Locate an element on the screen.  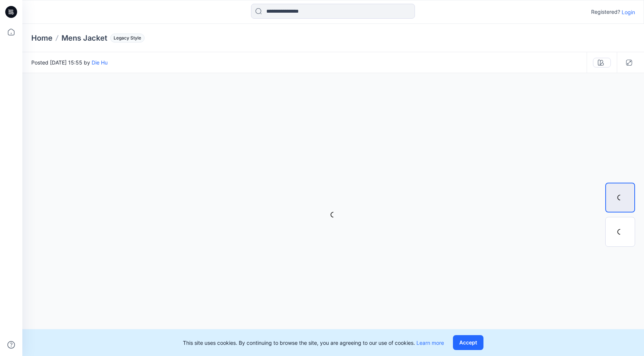
a: Home is located at coordinates (42, 38).